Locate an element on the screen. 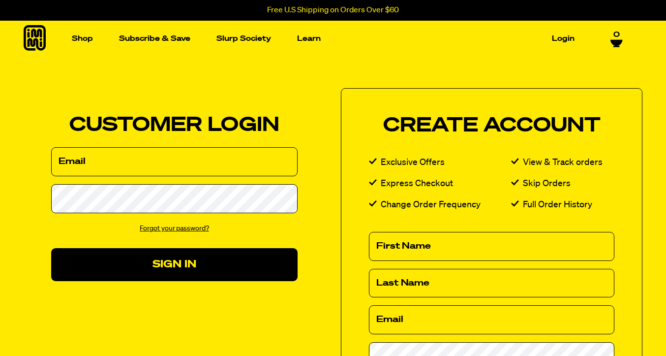  li: View & Track orders is located at coordinates (563, 162).